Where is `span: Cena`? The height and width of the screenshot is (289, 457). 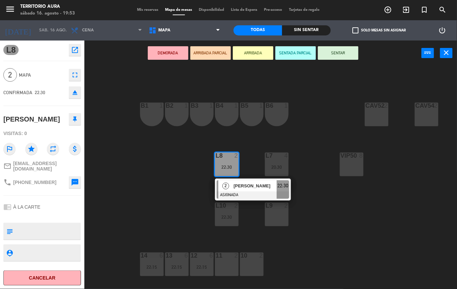 span: Cena is located at coordinates (88, 30).